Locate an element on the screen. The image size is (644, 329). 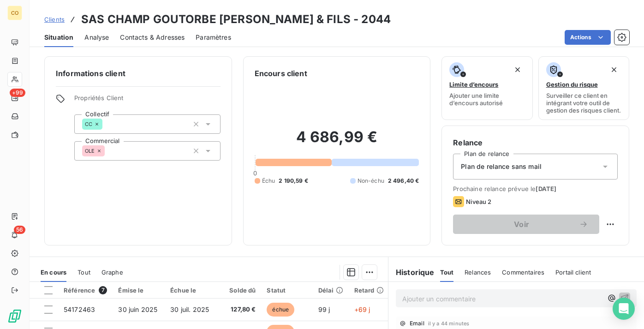
span: Voir is located at coordinates (521, 224).